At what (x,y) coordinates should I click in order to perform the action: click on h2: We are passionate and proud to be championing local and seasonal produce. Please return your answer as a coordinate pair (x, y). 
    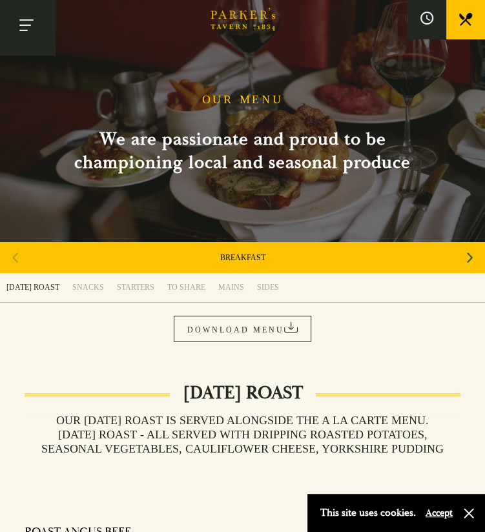
    Looking at the image, I should click on (243, 151).